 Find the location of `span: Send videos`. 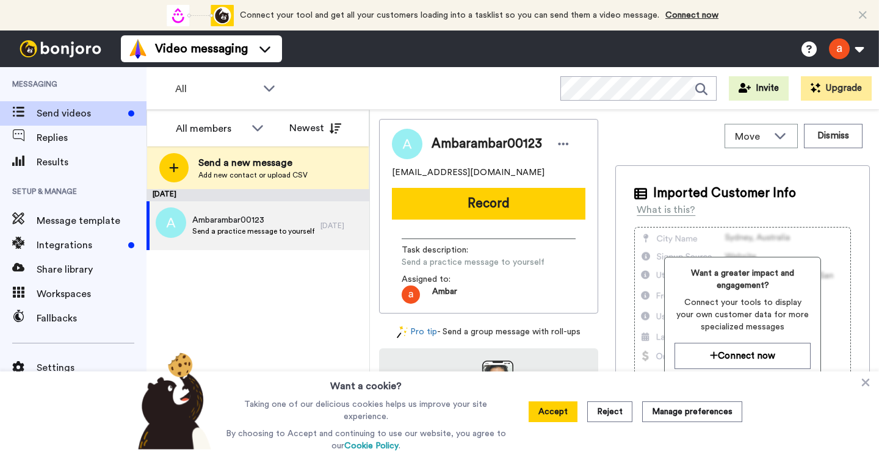

span: Send videos is located at coordinates (80, 114).